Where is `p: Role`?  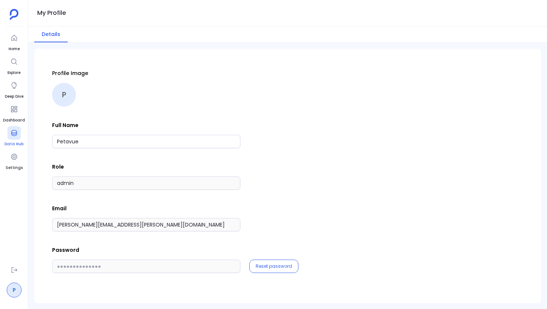 p: Role is located at coordinates (288, 167).